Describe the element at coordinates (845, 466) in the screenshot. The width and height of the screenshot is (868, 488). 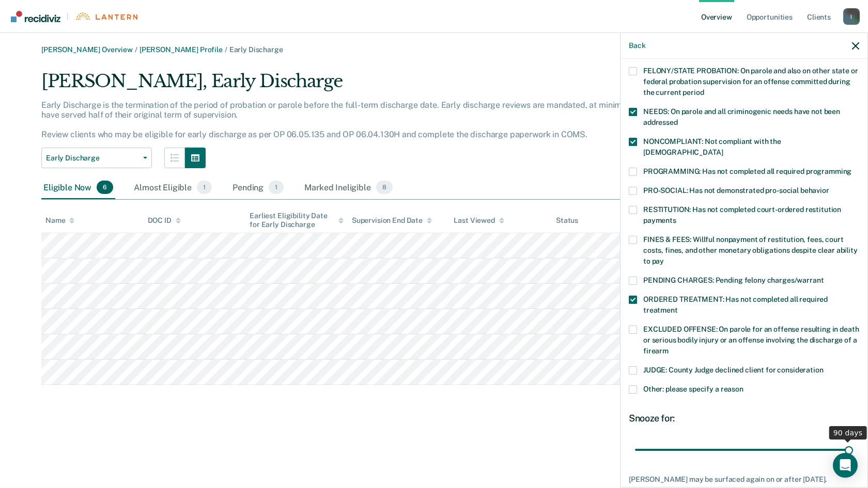
I see `div: Open Intercom Messenger` at that location.